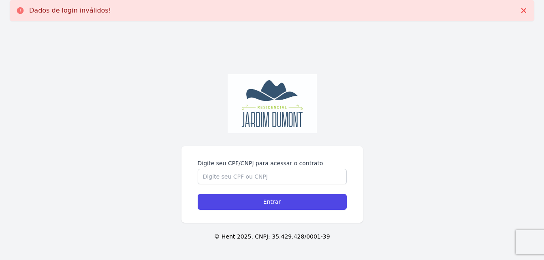 The height and width of the screenshot is (260, 544). What do you see at coordinates (272, 202) in the screenshot?
I see `input: Entrar` at bounding box center [272, 202].